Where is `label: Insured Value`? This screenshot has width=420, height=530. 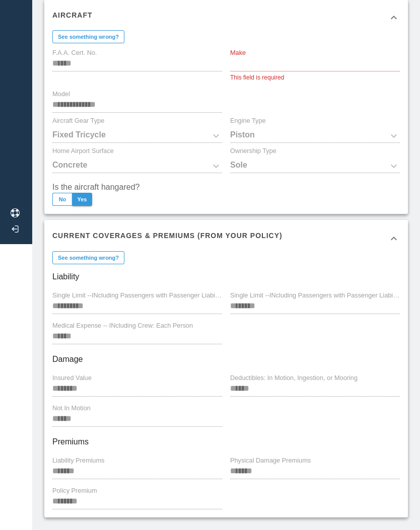 label: Insured Value is located at coordinates (72, 378).